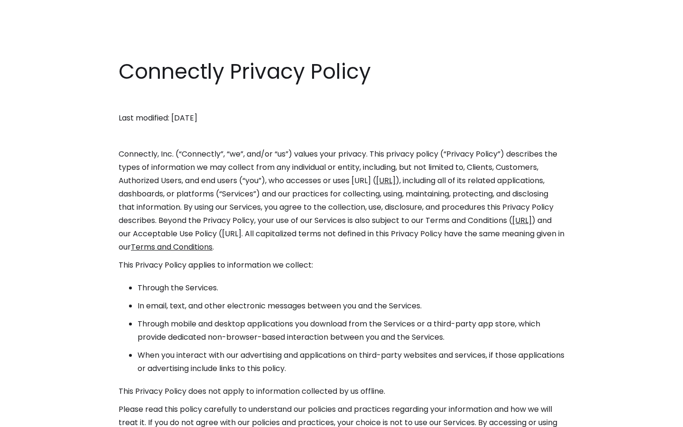 The width and height of the screenshot is (683, 427). Describe the element at coordinates (38, 417) in the screenshot. I see `ul: Language list` at that location.